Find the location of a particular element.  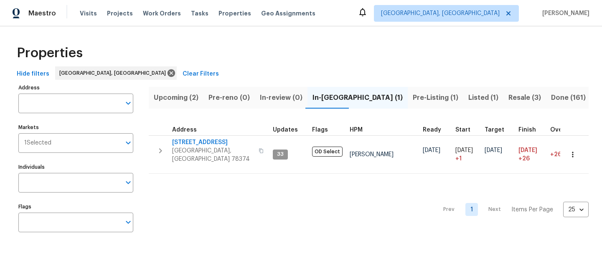

span: Geo Assignments is located at coordinates (288, 13).